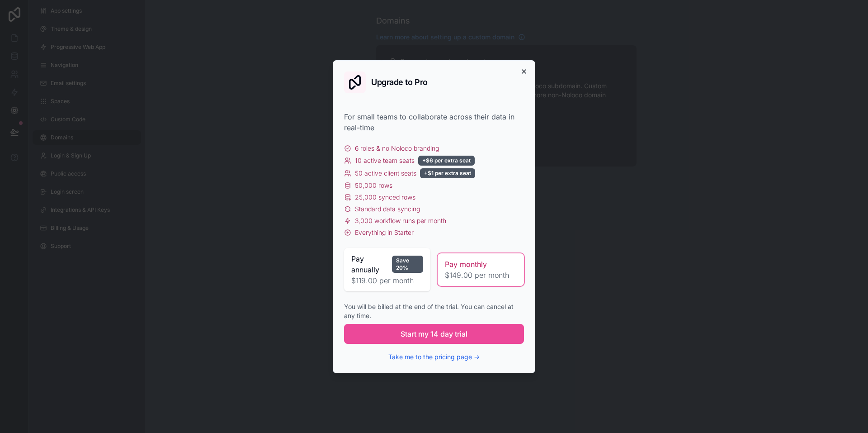 The height and width of the screenshot is (433, 868). What do you see at coordinates (400, 221) in the screenshot?
I see `span: 3,000 workflow runs per month` at bounding box center [400, 221].